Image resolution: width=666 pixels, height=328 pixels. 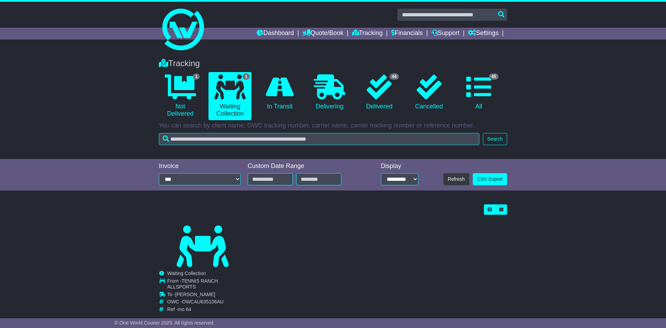 What do you see at coordinates (379, 93) in the screenshot?
I see `a: 44 Delivered` at bounding box center [379, 93].